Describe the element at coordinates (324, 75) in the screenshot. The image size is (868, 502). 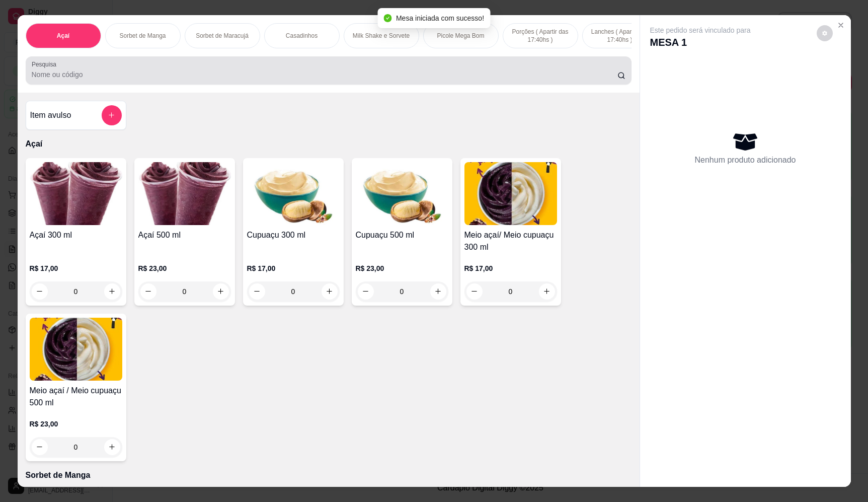
I see `input: Pesquisa` at that location.